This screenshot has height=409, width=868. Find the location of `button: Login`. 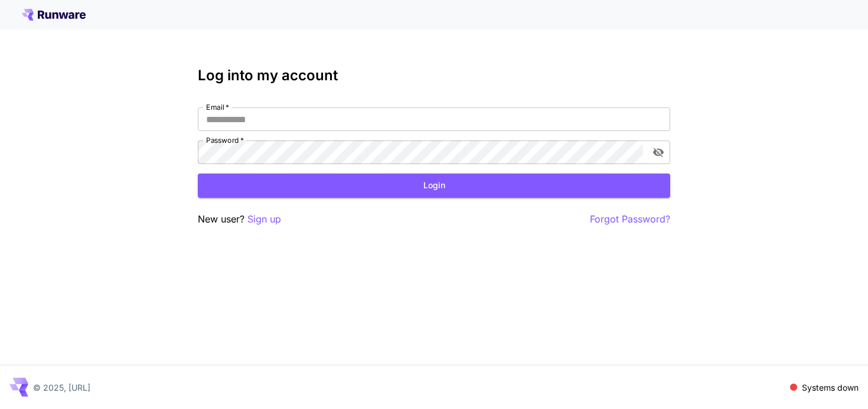

button: Login is located at coordinates (434, 185).